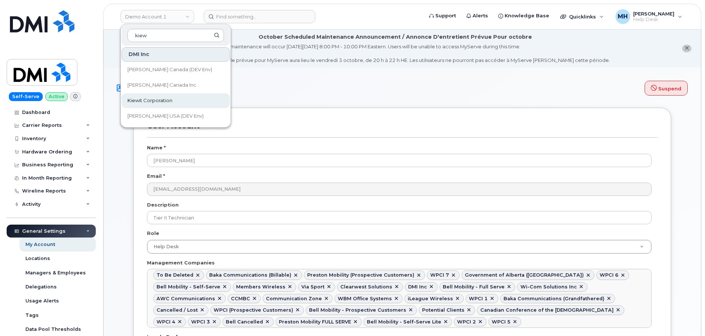  Describe the element at coordinates (478, 298) in the screenshot. I see `div: WPCI 1` at that location.